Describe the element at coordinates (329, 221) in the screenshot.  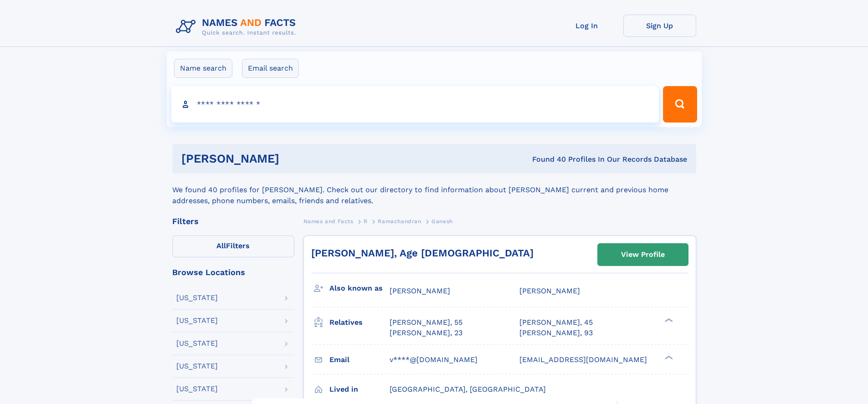
I see `a: Names and Facts` at that location.